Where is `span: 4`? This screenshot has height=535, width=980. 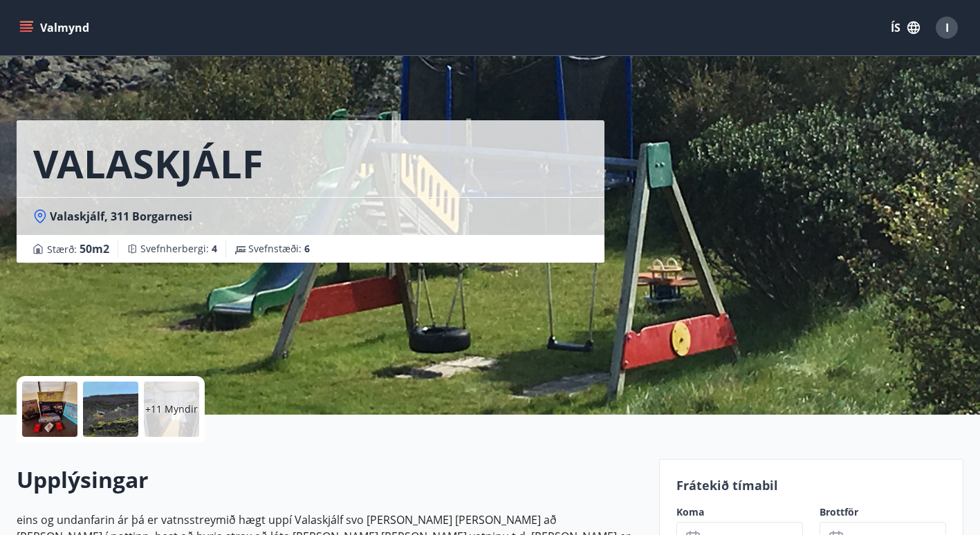 span: 4 is located at coordinates (214, 248).